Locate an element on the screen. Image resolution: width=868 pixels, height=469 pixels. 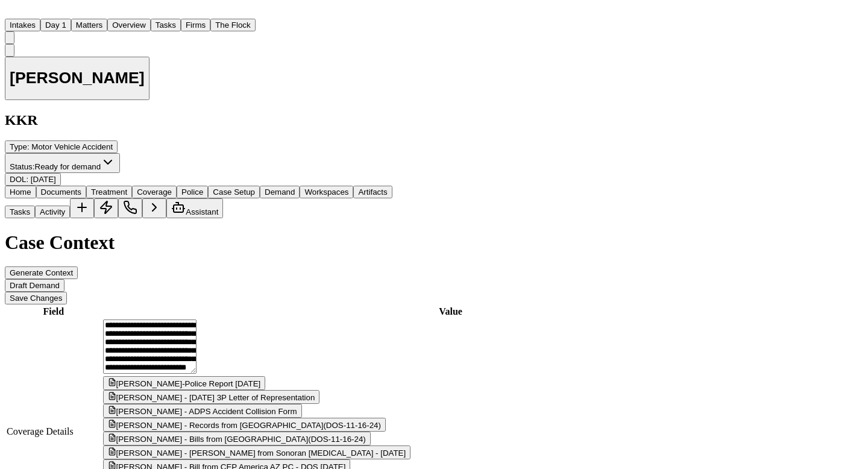
span: DOL : is located at coordinates (19, 179).